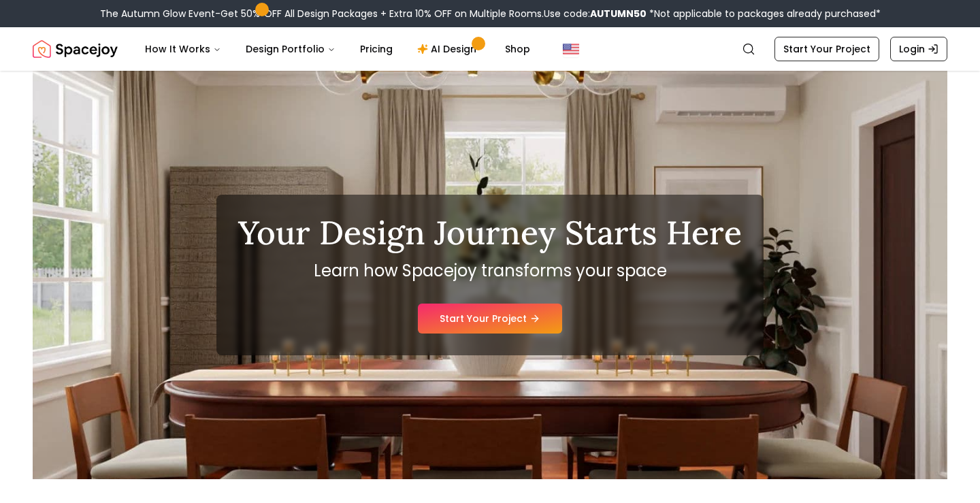 Image resolution: width=980 pixels, height=503 pixels. Describe the element at coordinates (517, 49) in the screenshot. I see `a: Shop` at that location.